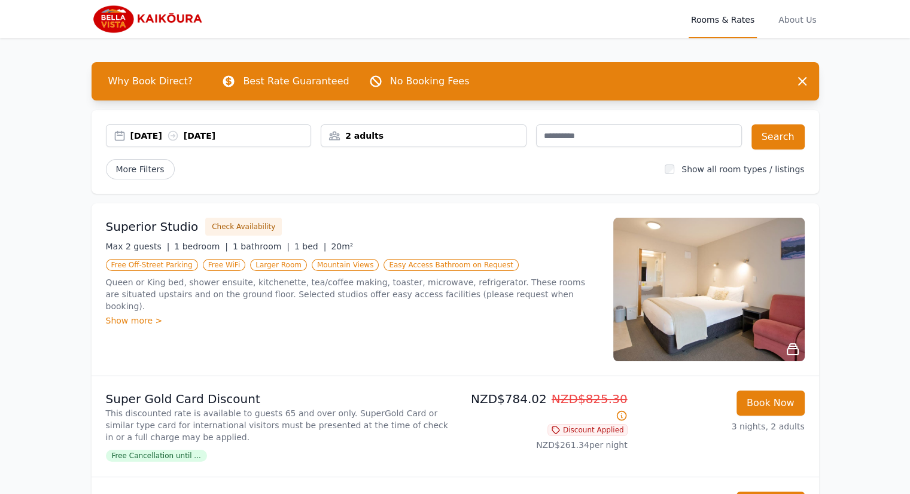  I want to click on span: Free Off-Street Parking, so click(152, 265).